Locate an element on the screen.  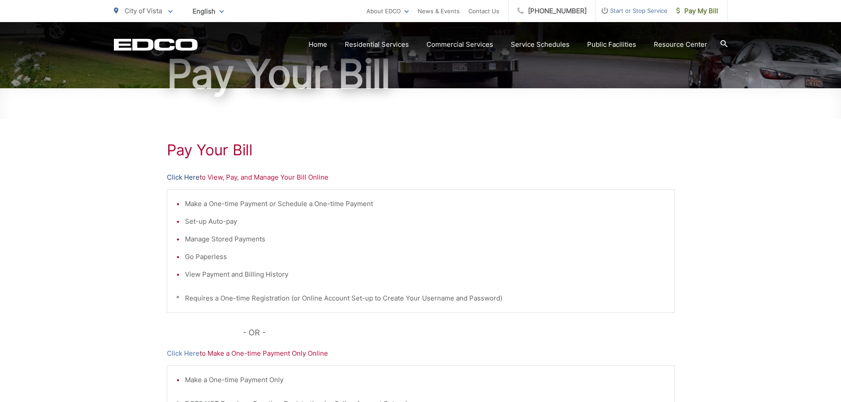
p: to View, Pay, and Manage Your Bill Online is located at coordinates (421, 177).